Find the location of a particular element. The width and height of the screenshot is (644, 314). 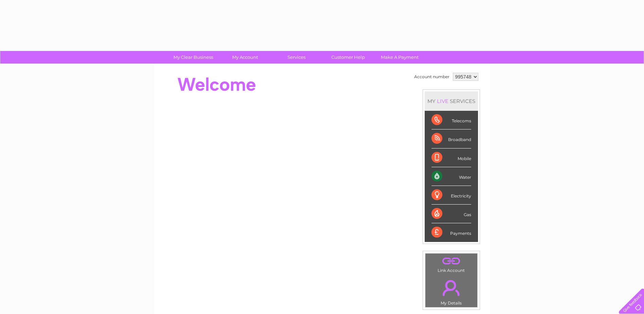

td: Link Account is located at coordinates (451, 264).